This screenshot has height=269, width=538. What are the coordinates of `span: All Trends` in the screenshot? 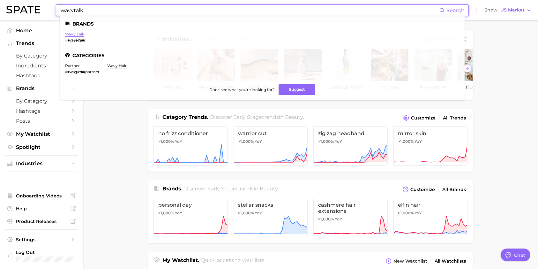 It's located at (454, 118).